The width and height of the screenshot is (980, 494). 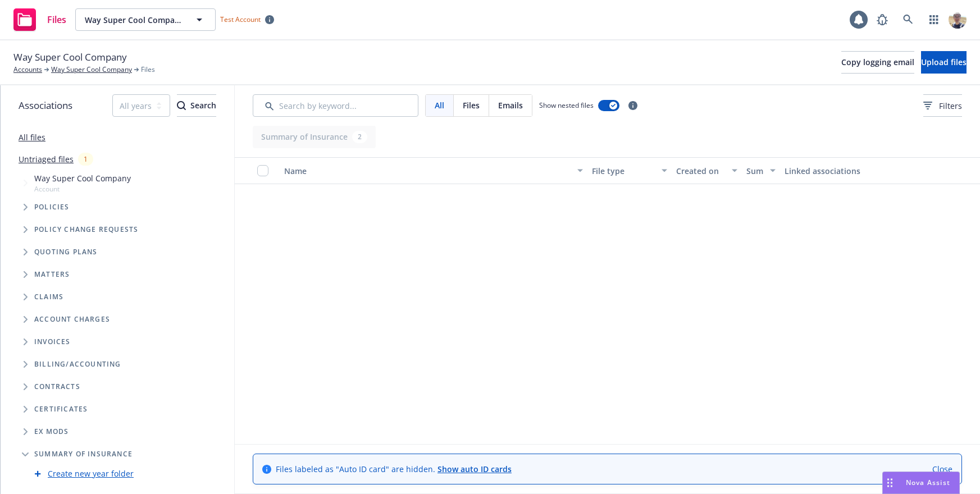 I want to click on span: Quoting plans, so click(x=66, y=251).